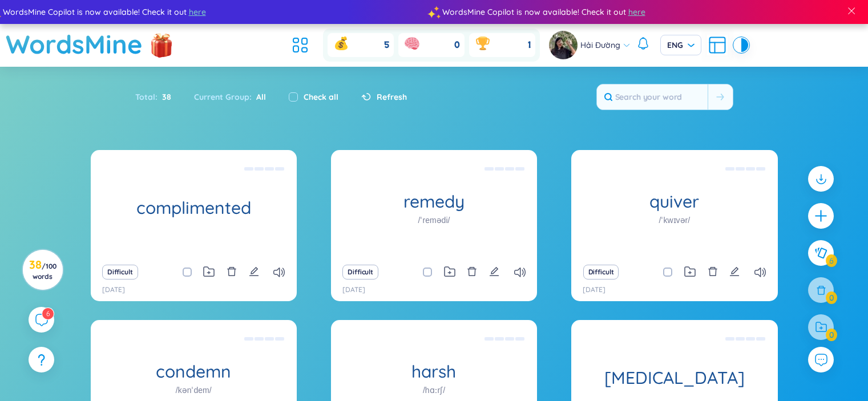 The height and width of the screenshot is (401, 868). What do you see at coordinates (165, 97) in the screenshot?
I see `span: 38` at bounding box center [165, 97].